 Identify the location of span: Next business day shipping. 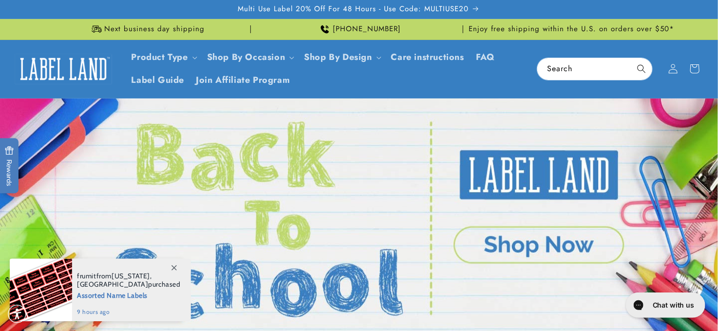
(154, 29).